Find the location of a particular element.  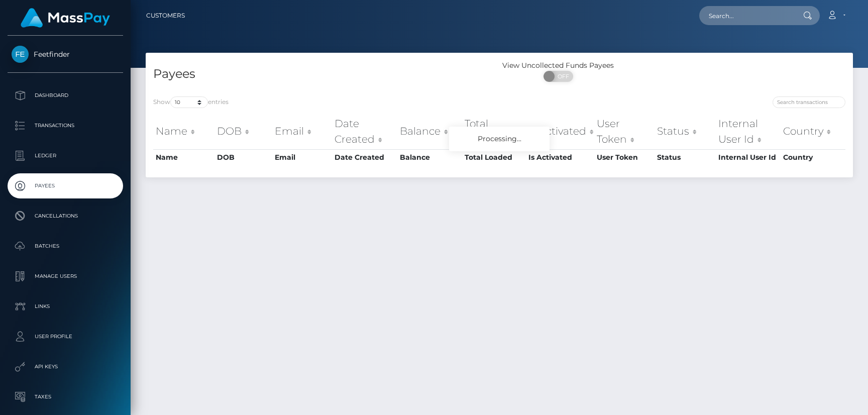

p: Ledger is located at coordinates (65, 156).